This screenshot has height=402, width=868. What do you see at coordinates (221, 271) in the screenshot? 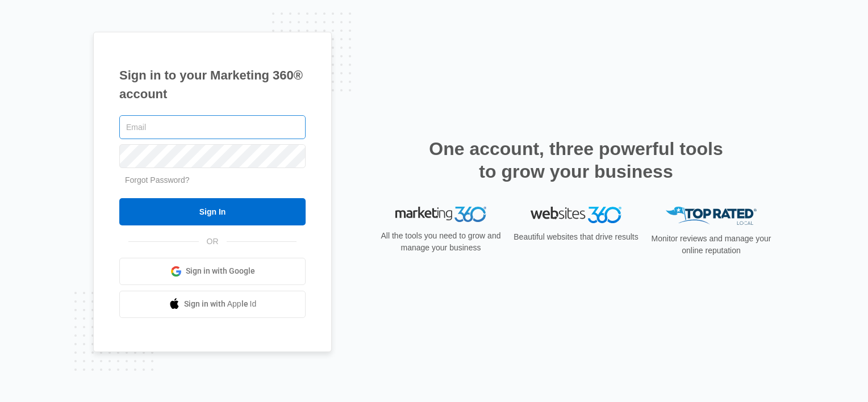
I see `span: Sign in with Google` at bounding box center [221, 271].